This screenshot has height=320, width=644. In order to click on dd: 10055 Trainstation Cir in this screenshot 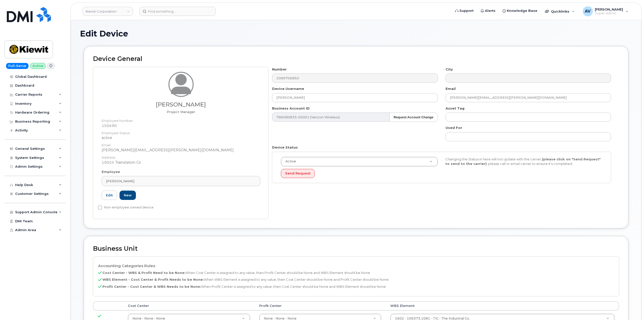, I will do `click(181, 163)`.